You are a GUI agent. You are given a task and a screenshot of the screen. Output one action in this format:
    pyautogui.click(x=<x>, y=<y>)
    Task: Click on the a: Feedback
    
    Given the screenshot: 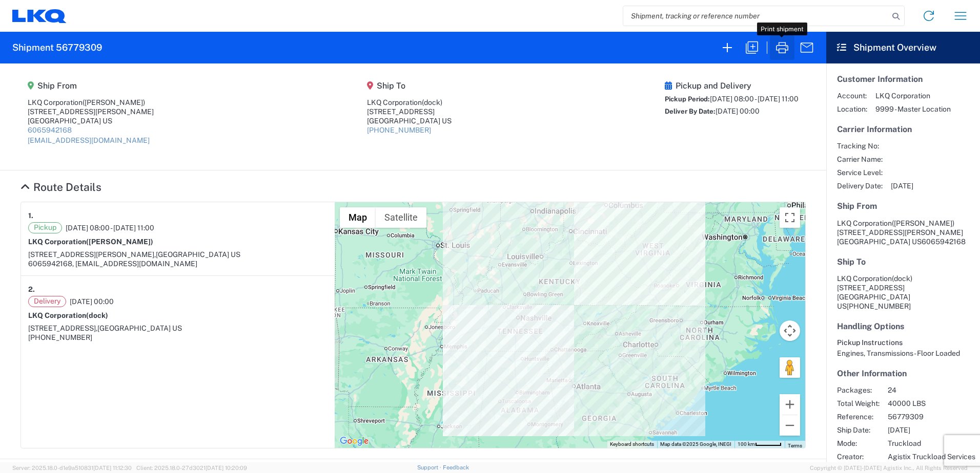 What is the action you would take?
    pyautogui.click(x=456, y=467)
    